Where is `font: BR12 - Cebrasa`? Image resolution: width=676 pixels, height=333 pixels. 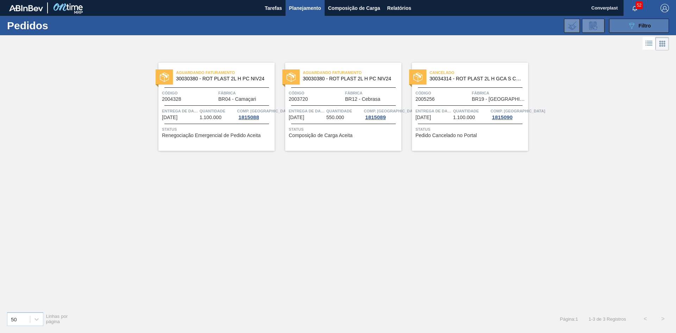
font: BR12 - Cebrasa is located at coordinates (363, 99).